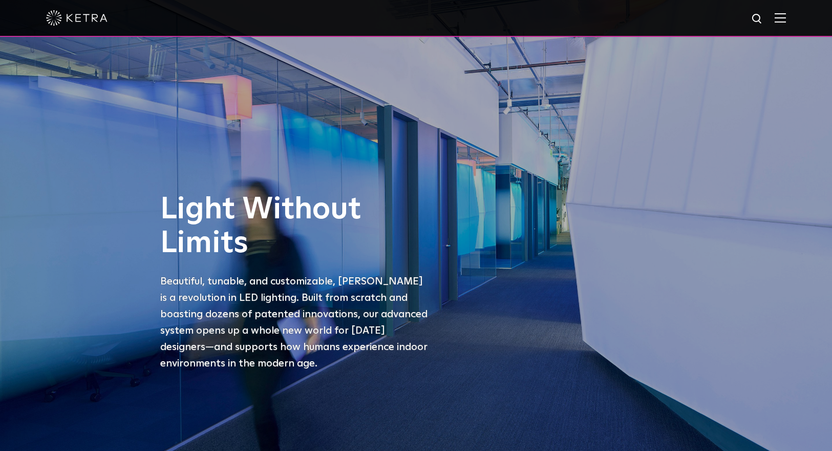 Image resolution: width=832 pixels, height=451 pixels. I want to click on span: —and supports how humans experience indoor environments in the modern age., so click(294, 355).